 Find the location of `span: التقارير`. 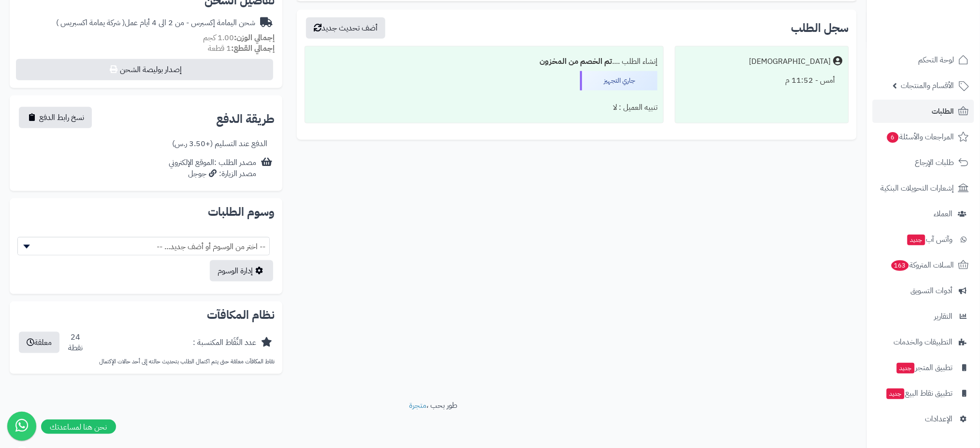

span: التقارير is located at coordinates (944, 316).